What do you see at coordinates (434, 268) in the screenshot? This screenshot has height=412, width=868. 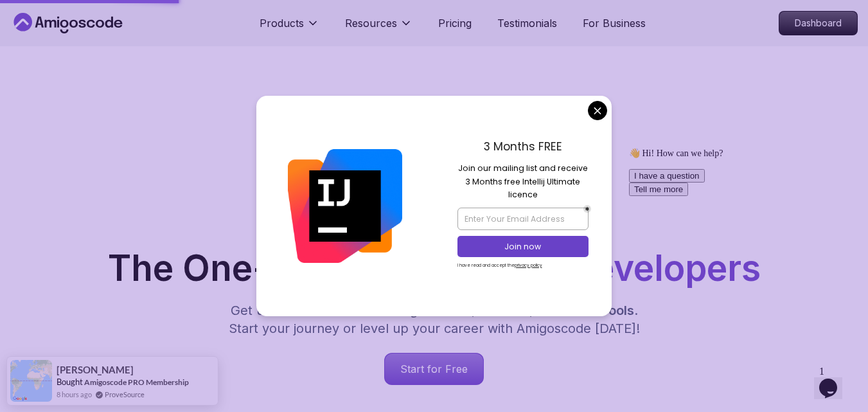 I see `h1: The One-Stop Platform for` at bounding box center [434, 268].